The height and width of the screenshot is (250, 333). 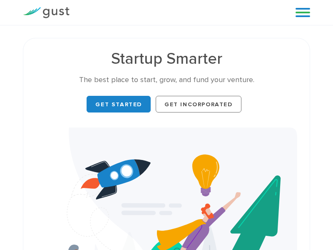 What do you see at coordinates (46, 12) in the screenshot?
I see `img: Gust Logo` at bounding box center [46, 12].